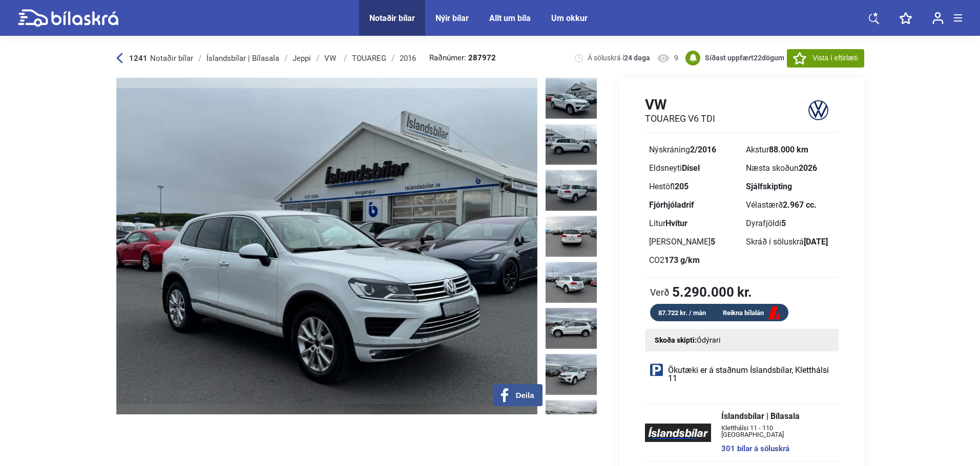 Image resolution: width=980 pixels, height=466 pixels. What do you see at coordinates (569, 18) in the screenshot?
I see `div: Um okkur` at bounding box center [569, 18].